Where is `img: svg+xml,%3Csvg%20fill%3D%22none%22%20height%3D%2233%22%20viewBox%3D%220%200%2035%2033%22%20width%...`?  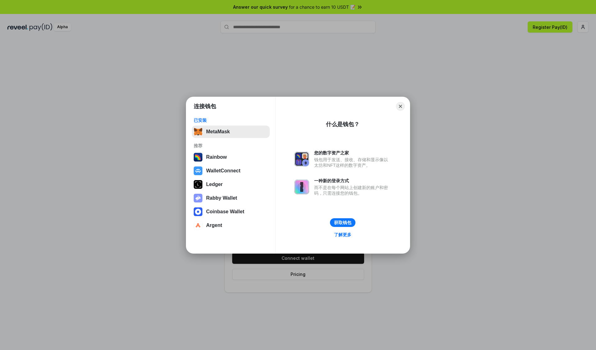 img: svg+xml,%3Csvg%20fill%3D%22none%22%20height%3D%2233%22%20viewBox%3D%220%200%2035%2033%22%20width%... is located at coordinates (198, 132).